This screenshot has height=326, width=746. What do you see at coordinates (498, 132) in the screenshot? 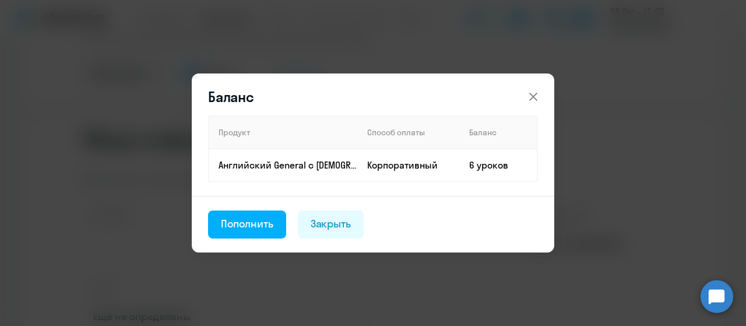
I see `th: Баланс` at bounding box center [498, 132].